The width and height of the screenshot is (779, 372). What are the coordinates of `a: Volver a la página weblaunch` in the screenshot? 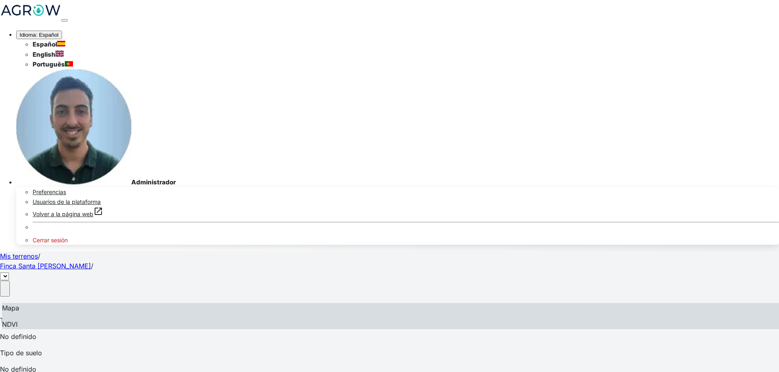 It's located at (68, 214).